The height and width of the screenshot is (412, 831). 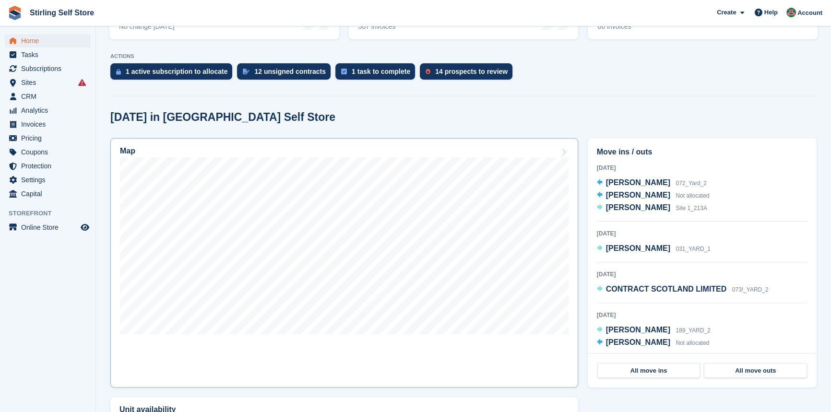 I want to click on span: Analytics, so click(x=50, y=110).